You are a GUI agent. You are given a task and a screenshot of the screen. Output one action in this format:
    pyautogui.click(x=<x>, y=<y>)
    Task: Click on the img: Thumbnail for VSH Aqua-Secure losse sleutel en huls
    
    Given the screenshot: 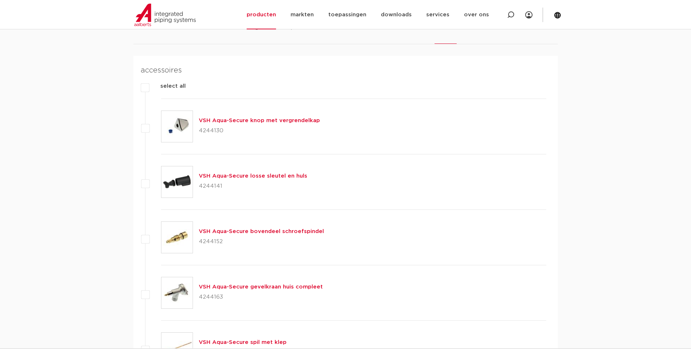 What is the action you would take?
    pyautogui.click(x=177, y=182)
    